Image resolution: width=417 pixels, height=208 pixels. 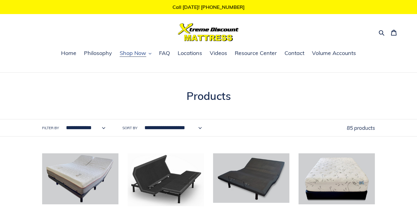 What do you see at coordinates (190, 53) in the screenshot?
I see `span: Locations` at bounding box center [190, 53].